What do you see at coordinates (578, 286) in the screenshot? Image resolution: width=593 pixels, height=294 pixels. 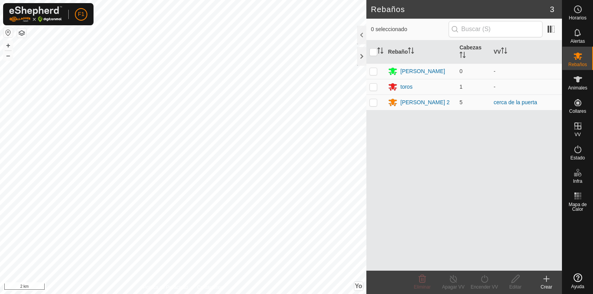 I see `span: Ayuda` at bounding box center [578, 286].